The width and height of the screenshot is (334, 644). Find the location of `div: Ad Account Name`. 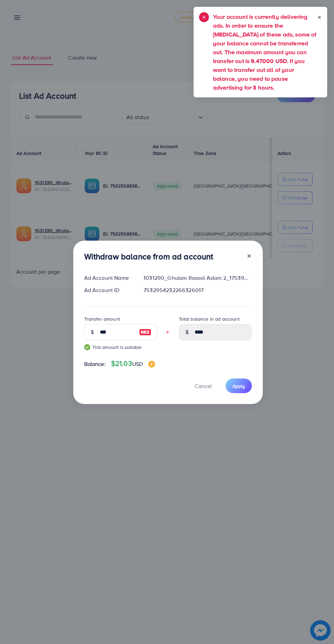

div: Ad Account Name is located at coordinates (109, 278).